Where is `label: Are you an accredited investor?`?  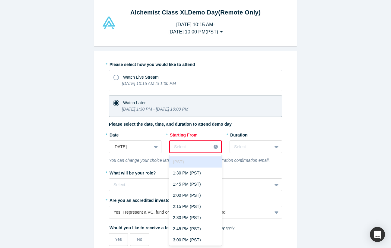 label: Are you an accredited investor? is located at coordinates (196, 200).